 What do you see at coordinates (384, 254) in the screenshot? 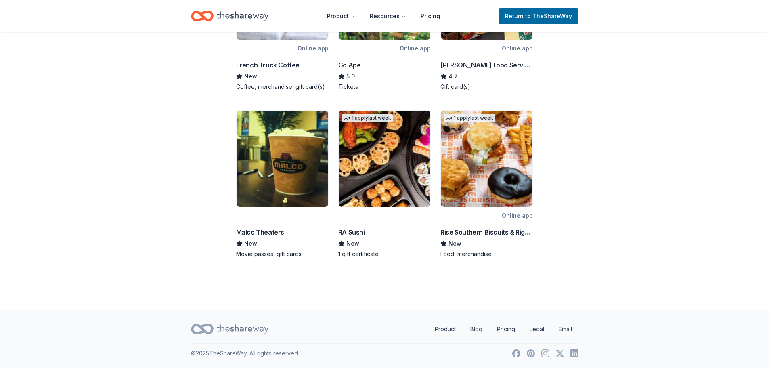
I see `div: 1 gift certificate` at bounding box center [384, 254].